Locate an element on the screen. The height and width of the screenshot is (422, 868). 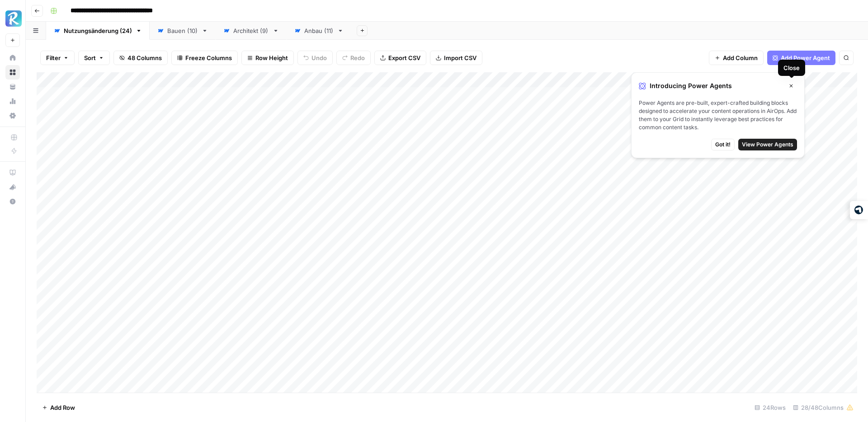
a: Home is located at coordinates (13, 58).